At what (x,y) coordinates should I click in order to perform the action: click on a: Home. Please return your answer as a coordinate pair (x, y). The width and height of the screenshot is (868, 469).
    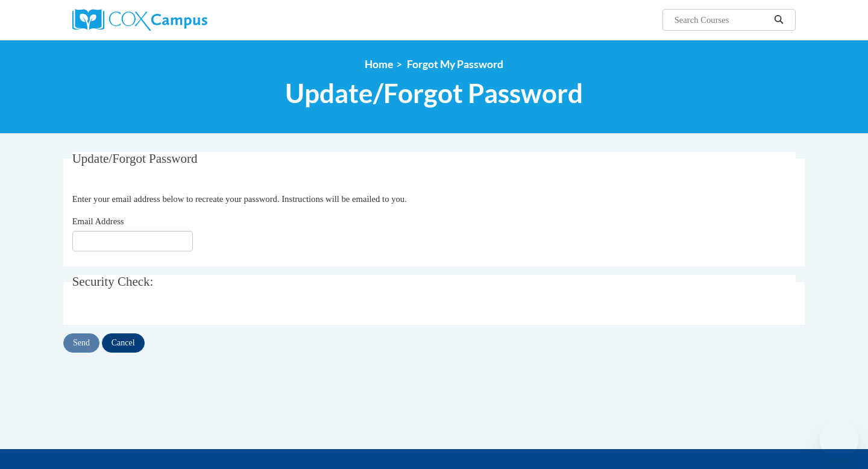
    Looking at the image, I should click on (378, 64).